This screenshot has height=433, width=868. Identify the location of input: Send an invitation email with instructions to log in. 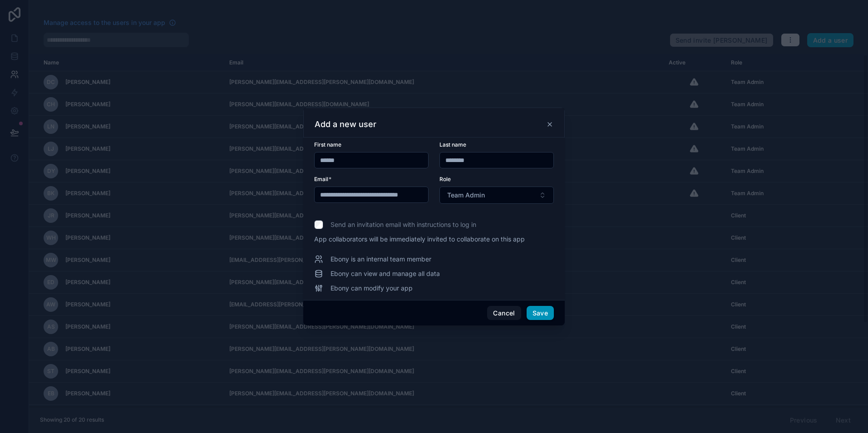
(319, 225).